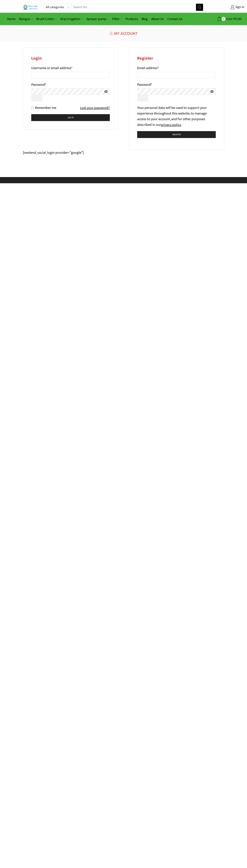 The image size is (247, 868). I want to click on a: Drip Irrigation, so click(71, 19).